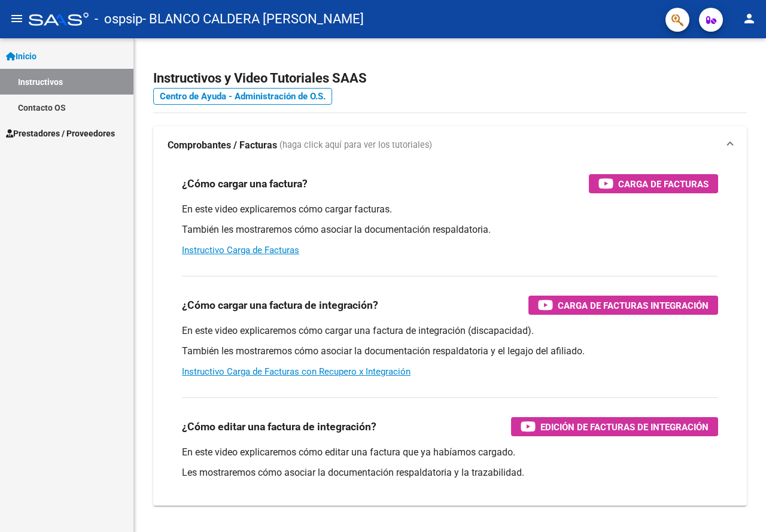 The height and width of the screenshot is (532, 766). Describe the element at coordinates (450, 209) in the screenshot. I see `p: En este video explicaremos cómo cargar facturas.` at that location.